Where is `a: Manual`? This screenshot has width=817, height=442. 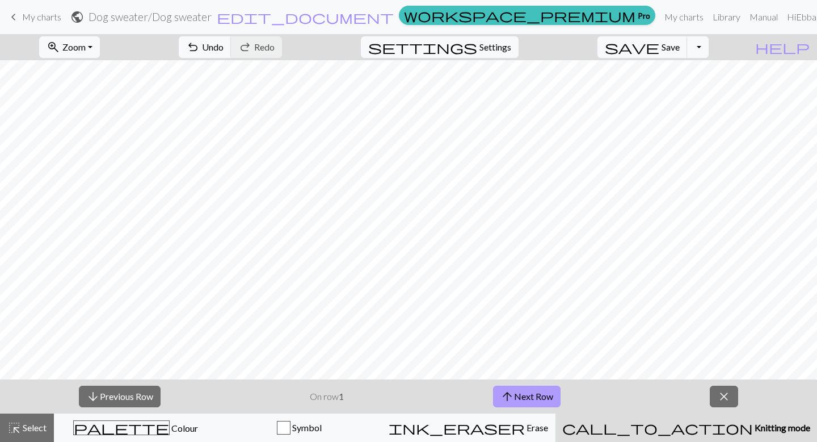 a: Manual is located at coordinates (764, 17).